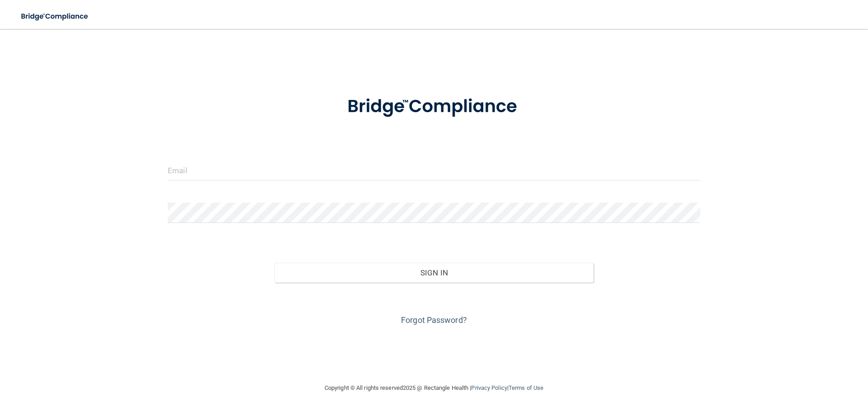 The width and height of the screenshot is (868, 412). Describe the element at coordinates (489, 387) in the screenshot. I see `a: Privacy Policy` at that location.